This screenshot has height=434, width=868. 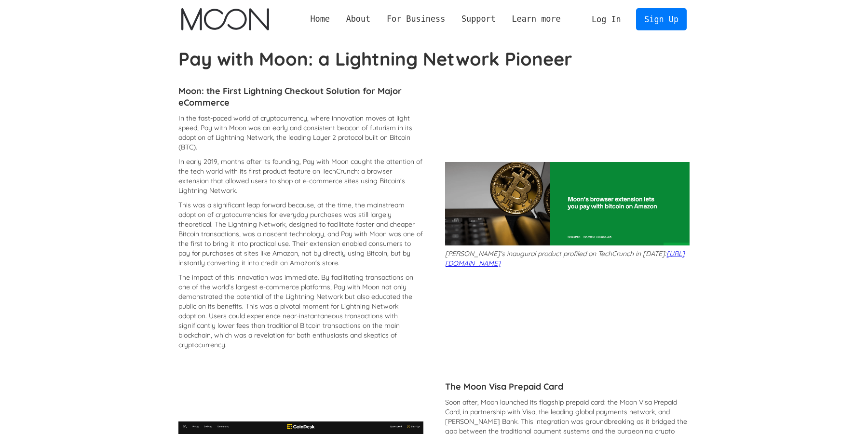 I want to click on h1: Pay with Moon: a Lightning Network Pioneer, so click(x=434, y=59).